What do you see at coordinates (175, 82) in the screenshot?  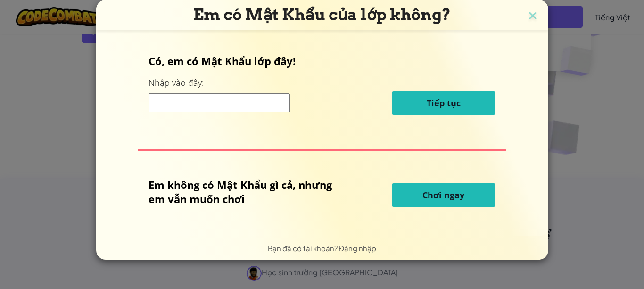 I see `label: Nhập vào đây:` at bounding box center [175, 82].